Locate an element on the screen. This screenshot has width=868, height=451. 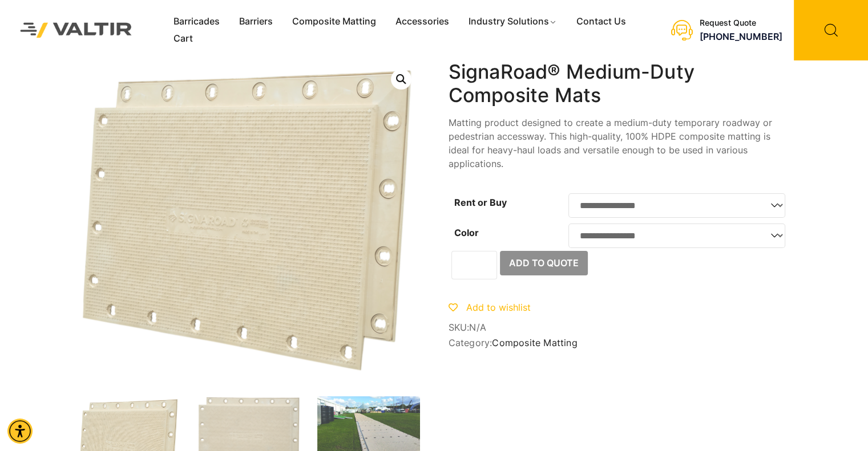
label: Color is located at coordinates (466, 233).